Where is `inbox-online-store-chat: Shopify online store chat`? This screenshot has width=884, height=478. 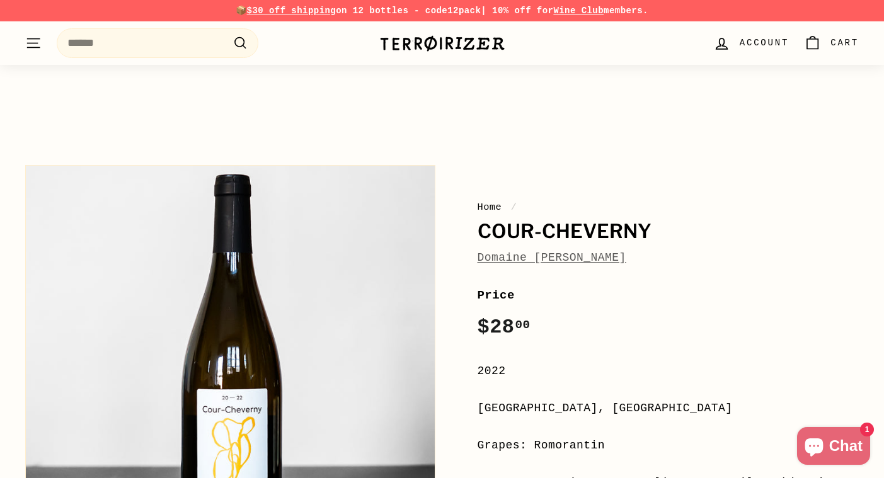
inbox-online-store-chat: Shopify online store chat is located at coordinates (834, 447).